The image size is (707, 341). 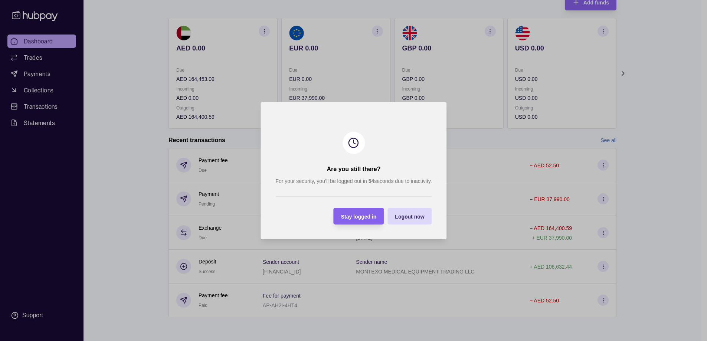 I want to click on span: Stay logged in, so click(x=359, y=216).